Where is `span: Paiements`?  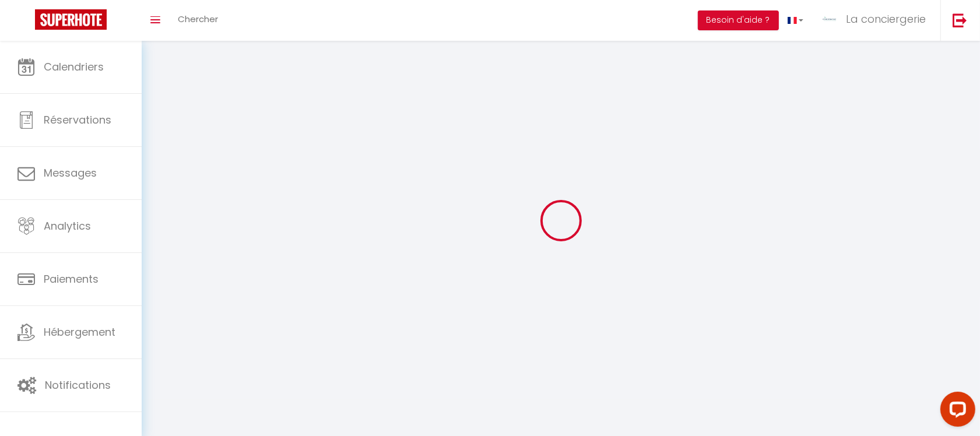
span: Paiements is located at coordinates (71, 278).